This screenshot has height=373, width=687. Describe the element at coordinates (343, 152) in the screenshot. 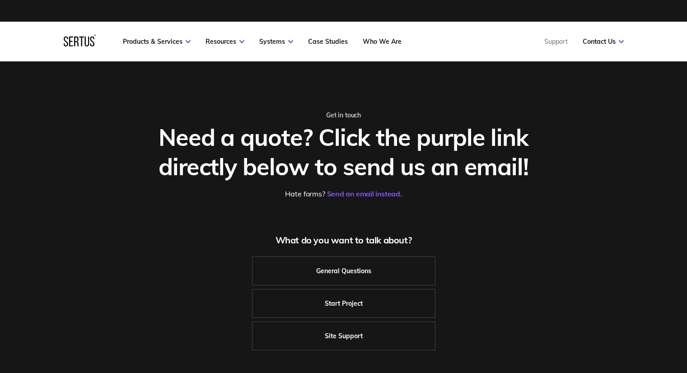

I see `div: Need a quote? Click the purple link directly below to send us an email!` at that location.